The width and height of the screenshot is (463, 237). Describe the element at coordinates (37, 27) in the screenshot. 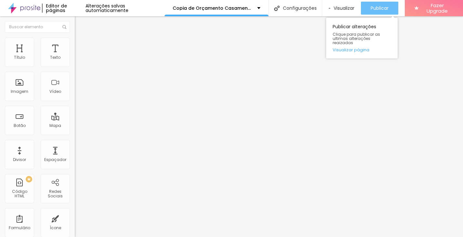

I see `input: Buscar elemento` at that location.